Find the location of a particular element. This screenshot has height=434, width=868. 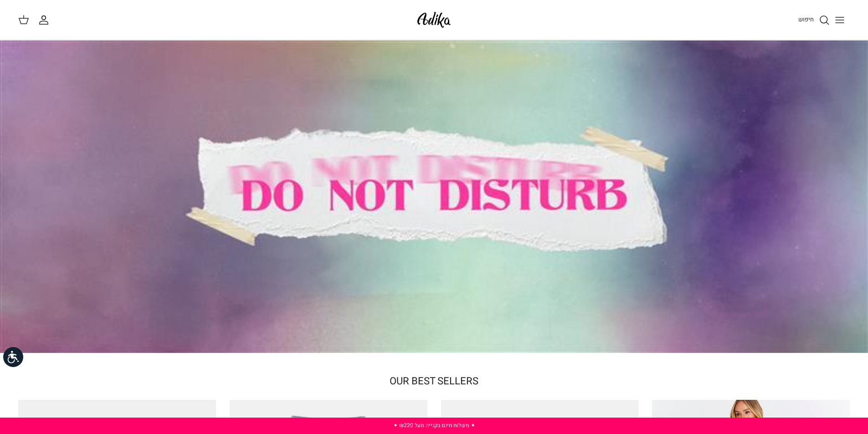

a: חיפוש is located at coordinates (814, 20).